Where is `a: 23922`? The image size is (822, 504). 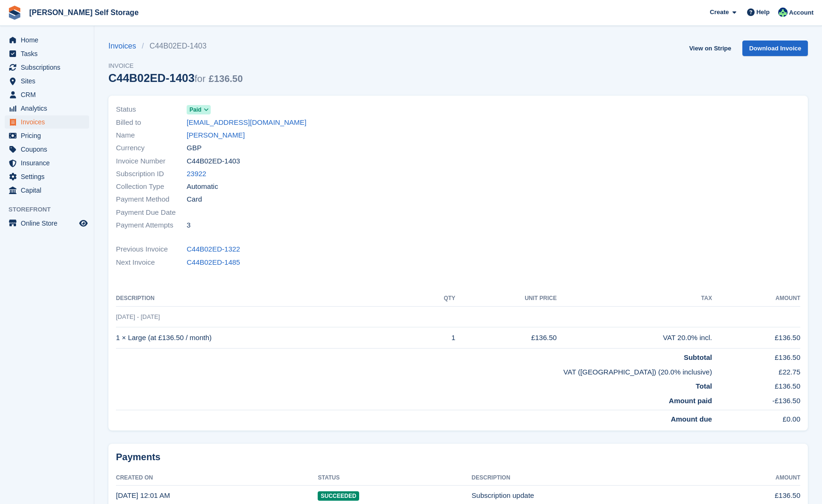
a: 23922 is located at coordinates (197, 174).